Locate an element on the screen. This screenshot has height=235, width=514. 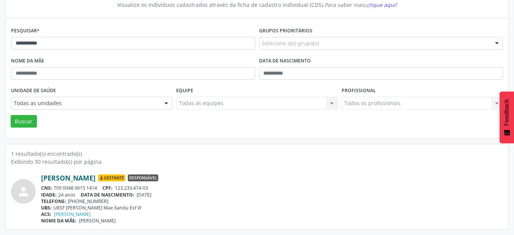
span: UBS: is located at coordinates (46, 207).